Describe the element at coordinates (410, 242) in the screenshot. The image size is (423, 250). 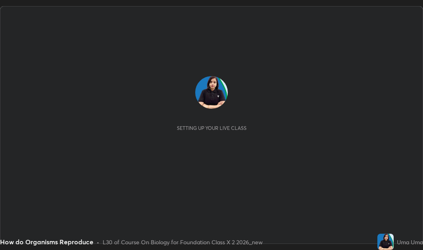
I see `div: Uma Uma` at that location.